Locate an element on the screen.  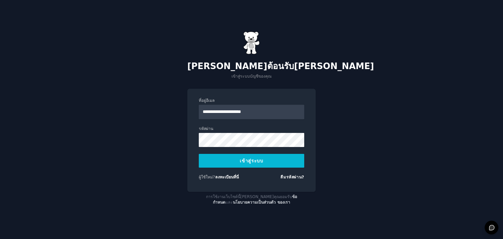
img: กัมมี่แบร์ is located at coordinates (251, 43).